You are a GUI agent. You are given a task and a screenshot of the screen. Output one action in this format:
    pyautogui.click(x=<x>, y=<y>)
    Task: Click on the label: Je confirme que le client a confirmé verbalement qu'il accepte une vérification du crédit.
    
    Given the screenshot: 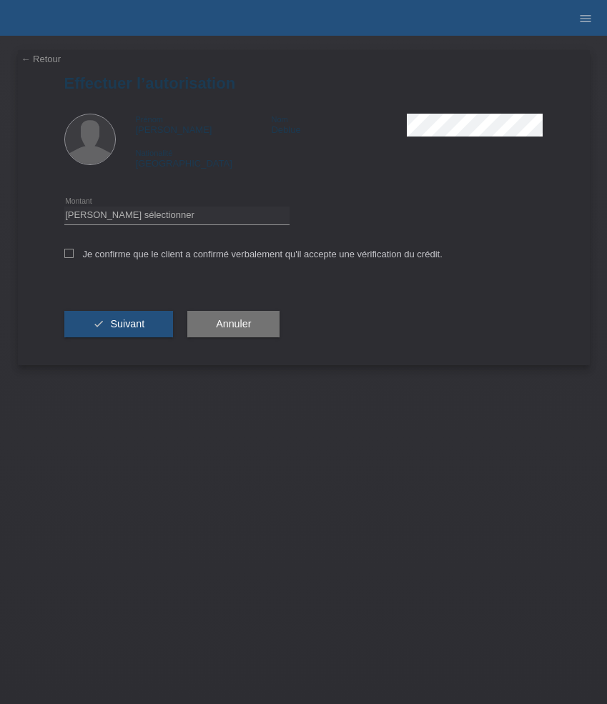 What is the action you would take?
    pyautogui.click(x=253, y=254)
    